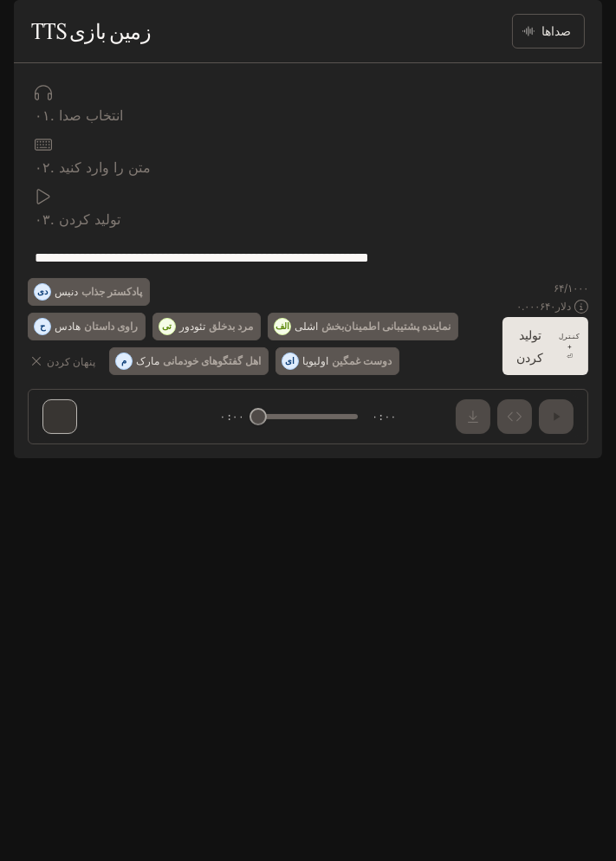 The width and height of the screenshot is (616, 861). What do you see at coordinates (111, 326) in the screenshot?
I see `font: راوی داستان` at bounding box center [111, 326].